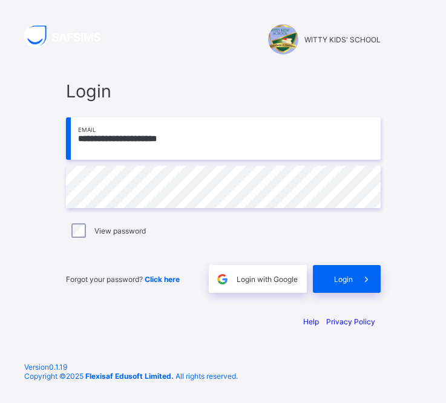 This screenshot has height=403, width=446. What do you see at coordinates (123, 279) in the screenshot?
I see `span: Forgot your password?` at bounding box center [123, 279].